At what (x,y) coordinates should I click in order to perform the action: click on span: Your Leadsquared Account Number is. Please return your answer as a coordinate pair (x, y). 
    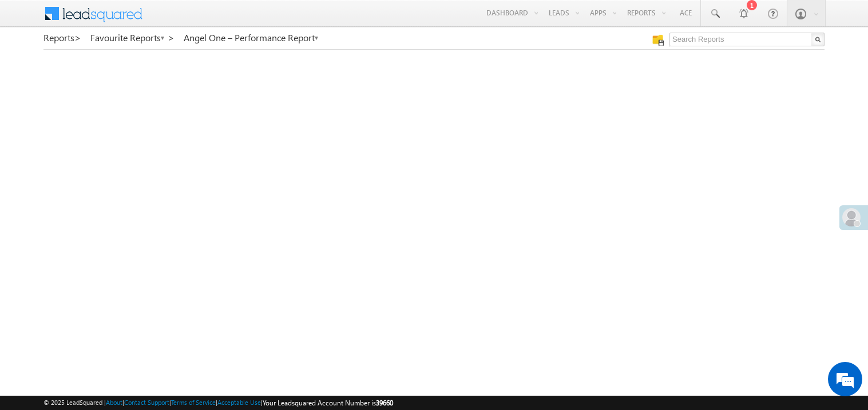
    Looking at the image, I should click on (328, 403).